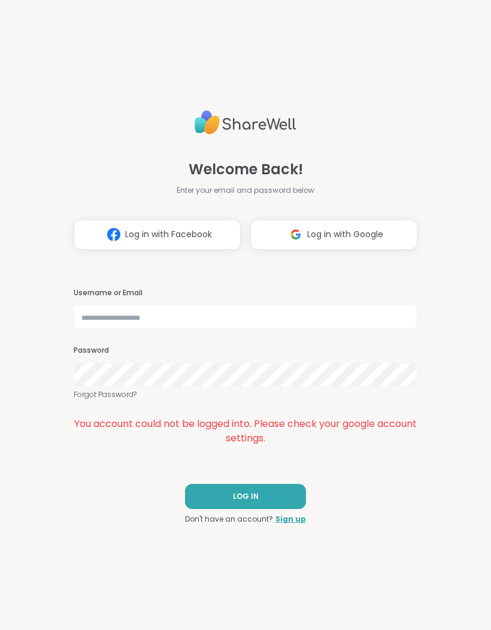  Describe the element at coordinates (246, 395) in the screenshot. I see `a: Forgot Password?` at that location.